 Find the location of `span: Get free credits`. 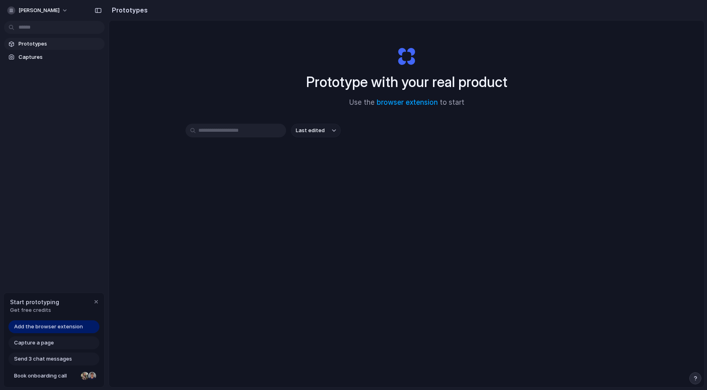

span: Get free credits is located at coordinates (35, 310).